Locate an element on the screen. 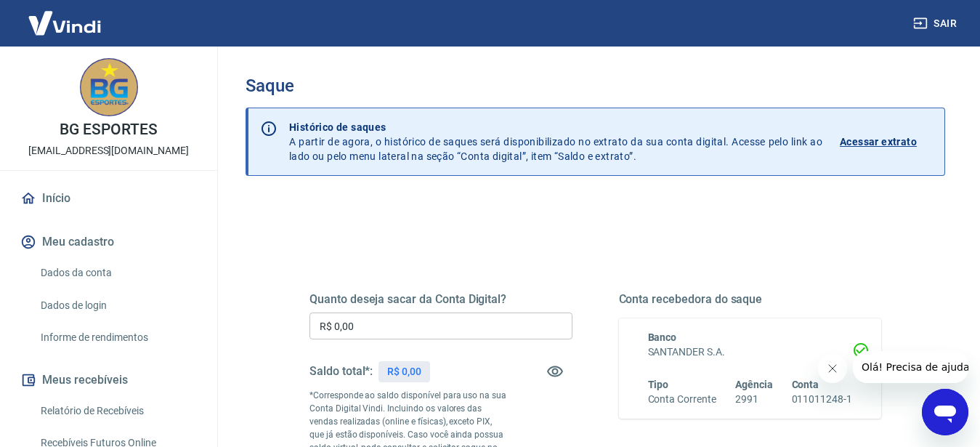  h5: Quanto deseja sacar da Conta Digital? is located at coordinates (441, 300).